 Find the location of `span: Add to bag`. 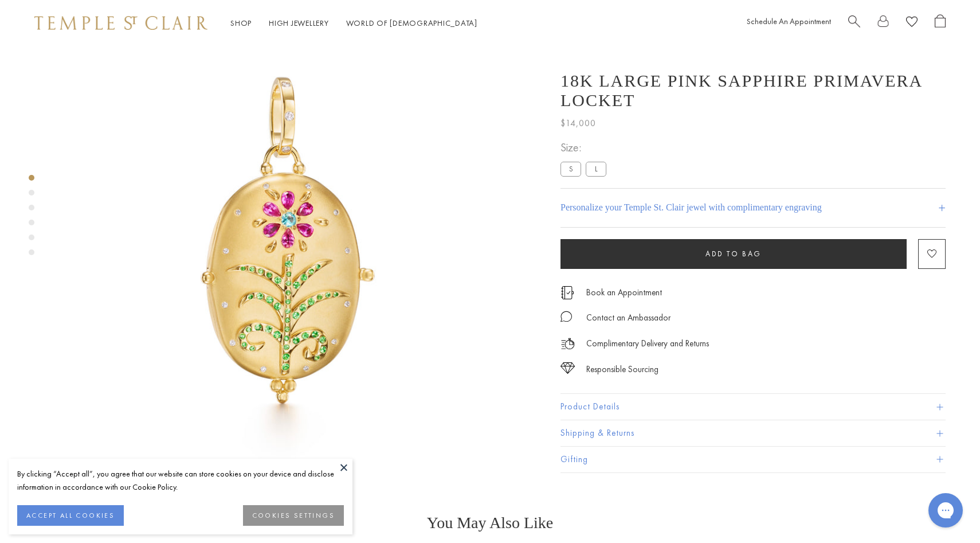

span: Add to bag is located at coordinates (734, 254).